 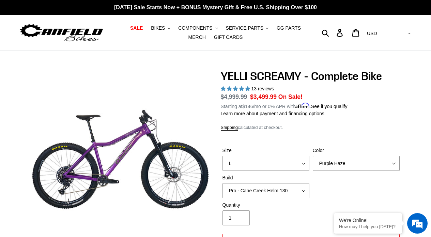 What do you see at coordinates (234, 97) in the screenshot?
I see `s: $4,999.99` at bounding box center [234, 97].